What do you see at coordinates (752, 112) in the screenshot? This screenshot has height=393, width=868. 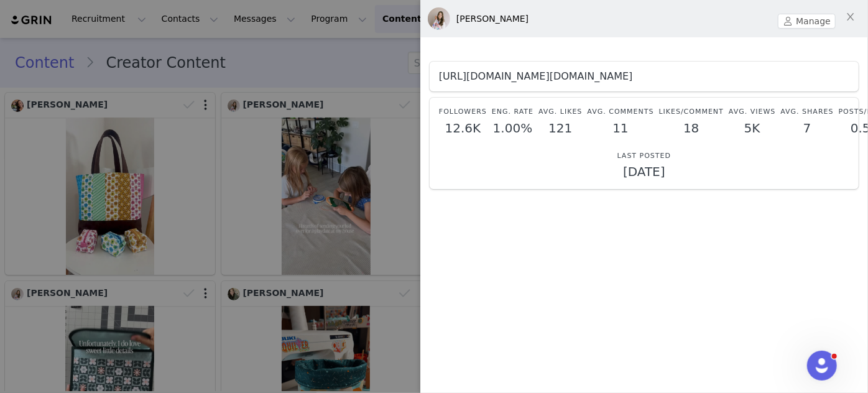 I see `p: Avg. Views` at bounding box center [752, 112].